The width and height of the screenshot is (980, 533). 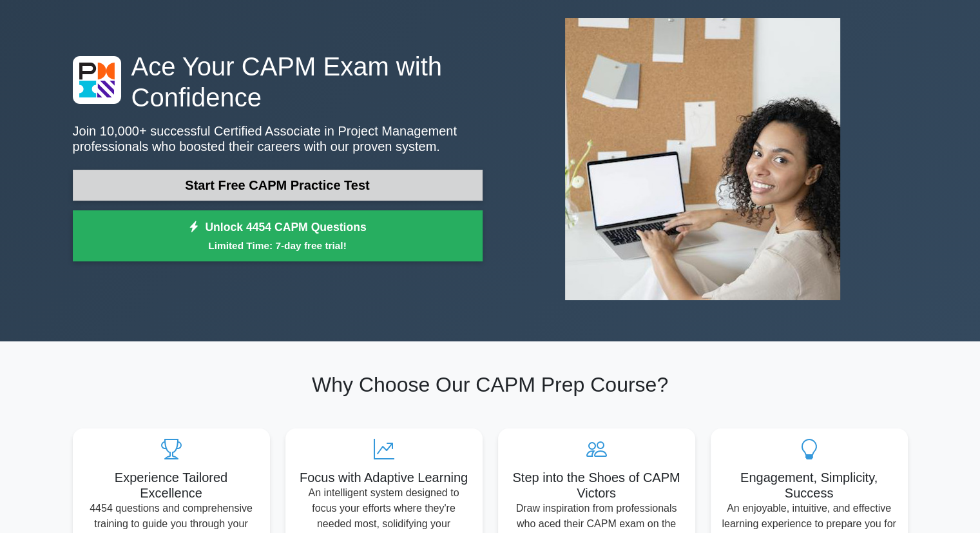 What do you see at coordinates (597, 485) in the screenshot?
I see `h5: Step into the Shoes of CAPM Victors` at bounding box center [597, 485].